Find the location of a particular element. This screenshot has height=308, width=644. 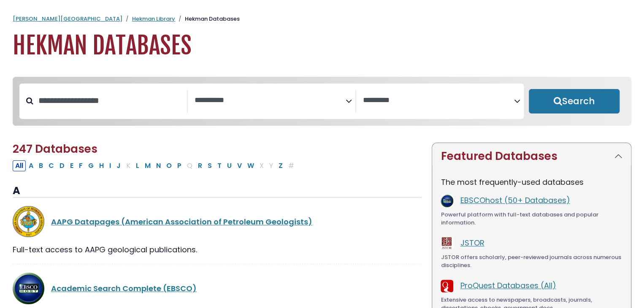

button: Filter Results S is located at coordinates (210, 166).